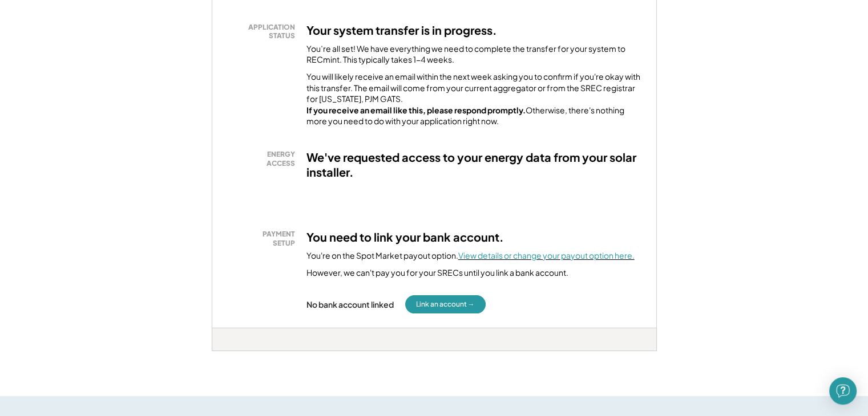 The width and height of the screenshot is (868, 416). I want to click on div: ENERGY ACCESS, so click(263, 159).